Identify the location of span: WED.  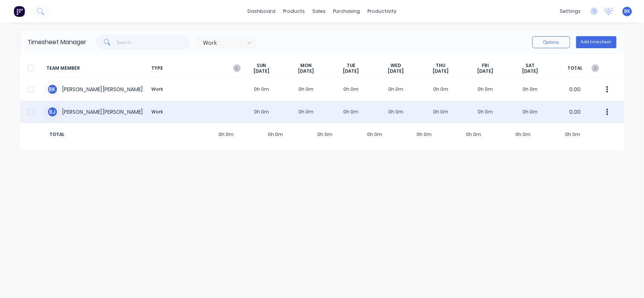
(396, 65).